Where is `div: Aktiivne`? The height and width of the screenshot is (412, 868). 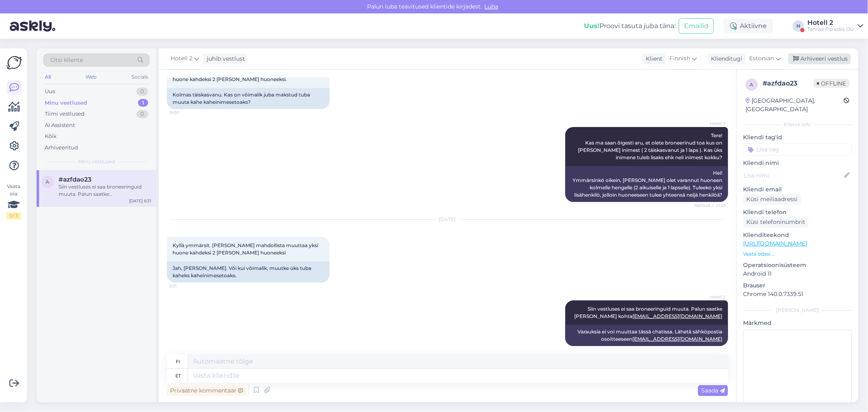
div: Aktiivne is located at coordinates (748, 26).